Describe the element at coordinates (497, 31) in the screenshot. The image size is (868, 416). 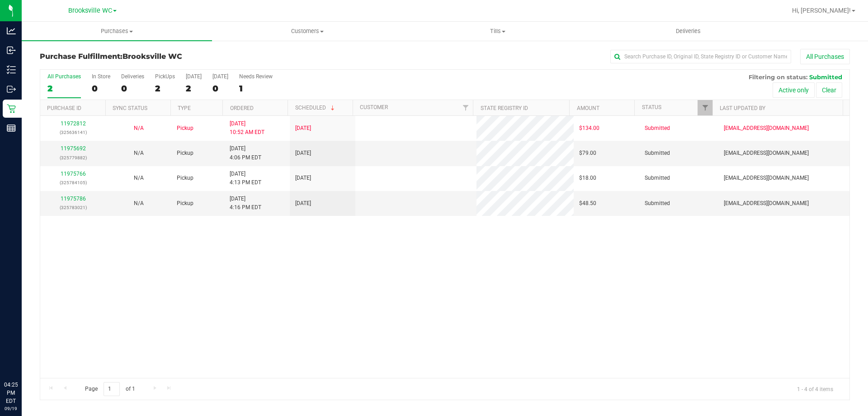
I see `span: Tills` at that location.